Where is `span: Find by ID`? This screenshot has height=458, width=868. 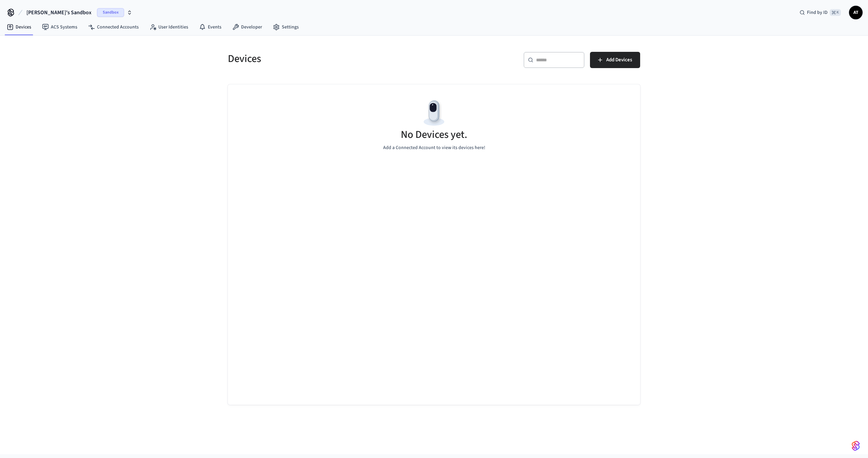
span: Find by ID is located at coordinates (817, 13).